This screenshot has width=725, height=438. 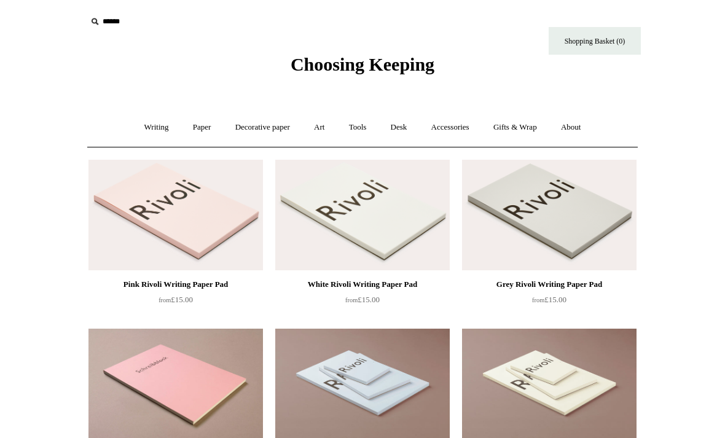 What do you see at coordinates (176, 215) in the screenshot?
I see `a: Pink Rivoli Writing Paper Pad Pink Rivoli Writing Paper Pad` at bounding box center [176, 215].